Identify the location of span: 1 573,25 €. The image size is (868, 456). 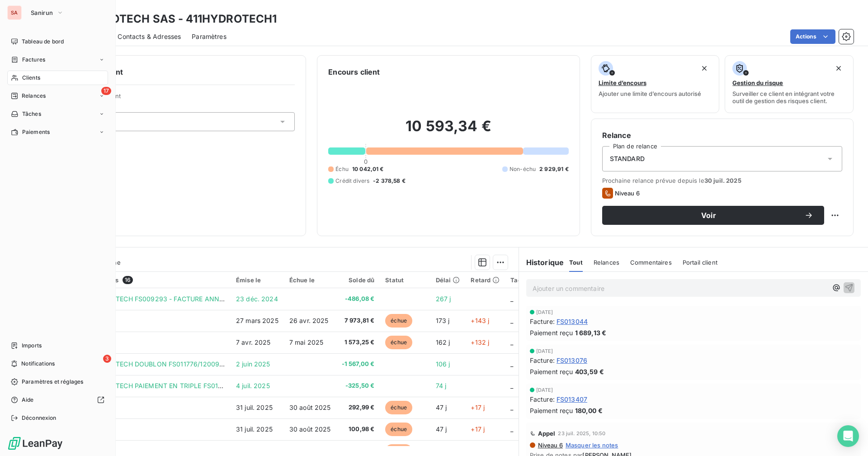
(358, 342).